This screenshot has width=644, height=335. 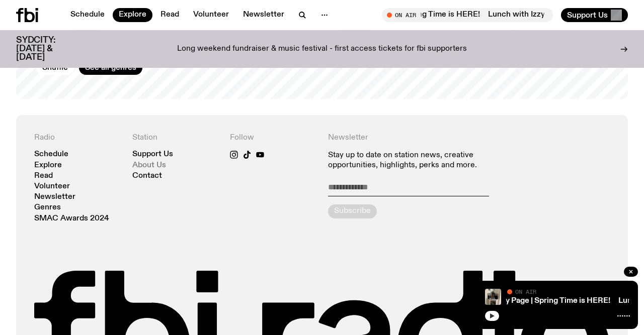 I want to click on h4: Radio, so click(x=77, y=137).